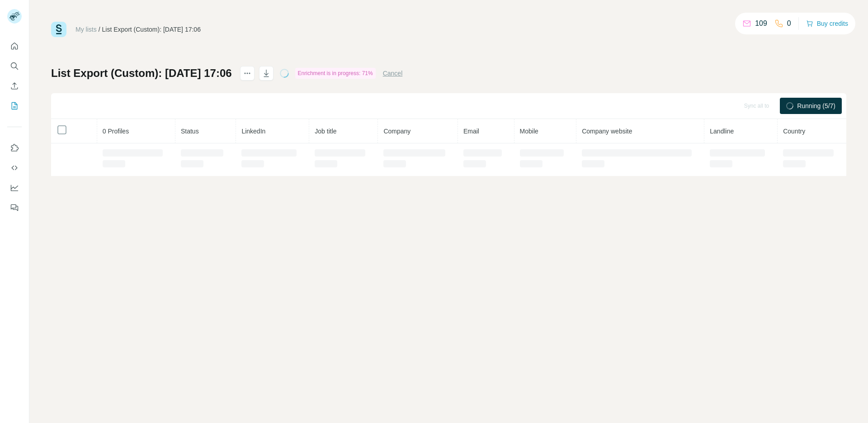 This screenshot has width=868, height=423. What do you see at coordinates (14, 168) in the screenshot?
I see `button: Use Surfe API` at bounding box center [14, 168].